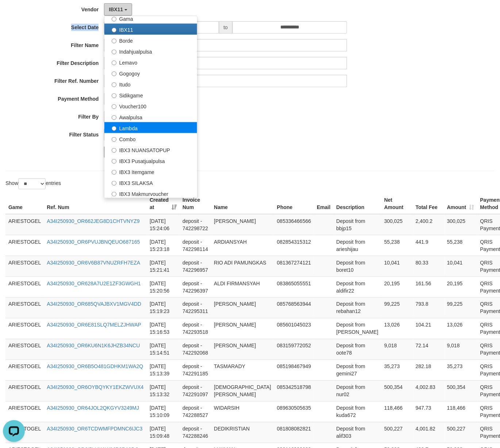 The image size is (500, 448). What do you see at coordinates (114, 41) in the screenshot?
I see `input: Borde` at bounding box center [114, 41].